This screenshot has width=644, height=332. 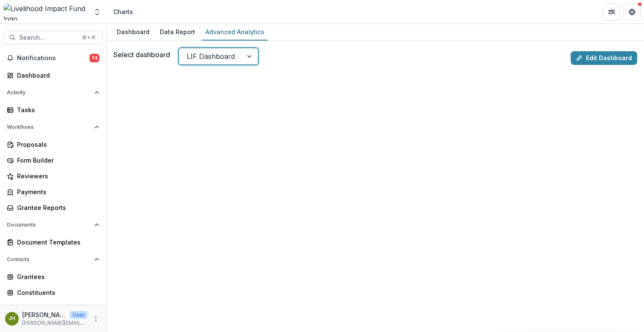 I want to click on a: Proposals, so click(x=53, y=144).